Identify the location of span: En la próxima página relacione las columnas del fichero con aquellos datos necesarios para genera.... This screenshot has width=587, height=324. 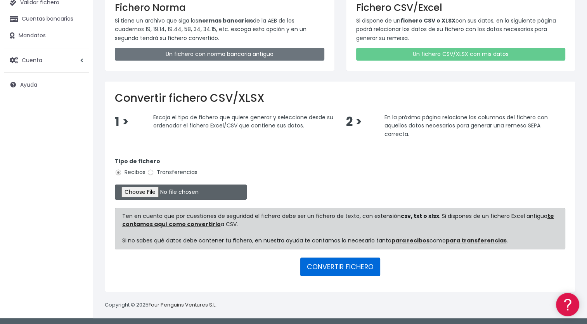
(466, 125).